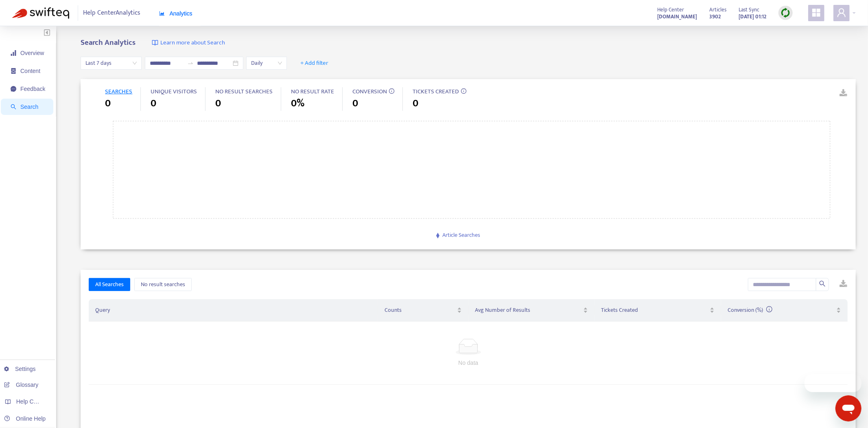  I want to click on span: UNIQUE VISITORS, so click(174, 91).